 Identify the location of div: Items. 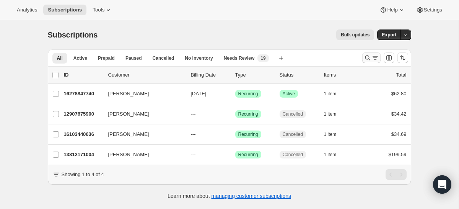
(343, 75).